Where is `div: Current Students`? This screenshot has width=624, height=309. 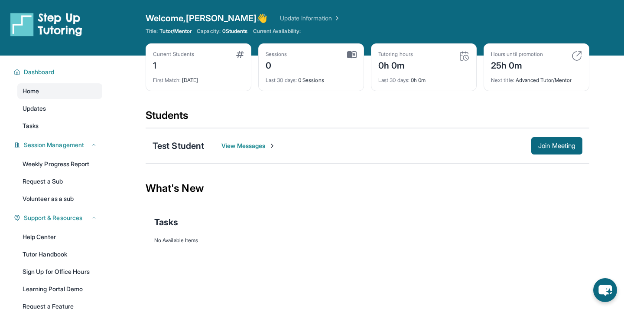 div: Current Students is located at coordinates (173, 54).